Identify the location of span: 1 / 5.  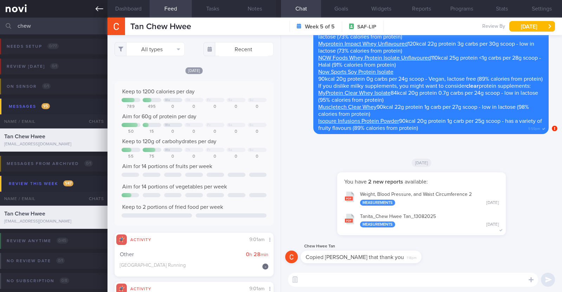
(46, 106).